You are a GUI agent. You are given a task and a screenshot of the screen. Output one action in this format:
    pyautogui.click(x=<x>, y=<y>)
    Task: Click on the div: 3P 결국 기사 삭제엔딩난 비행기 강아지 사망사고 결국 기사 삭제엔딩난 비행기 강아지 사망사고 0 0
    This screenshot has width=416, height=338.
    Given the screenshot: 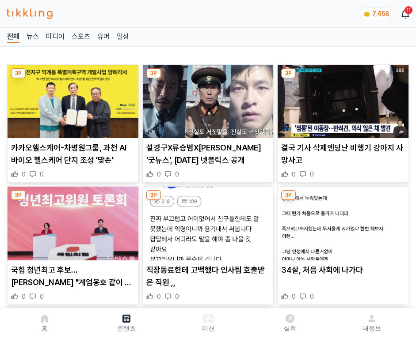 What is the action you would take?
    pyautogui.click(x=343, y=124)
    